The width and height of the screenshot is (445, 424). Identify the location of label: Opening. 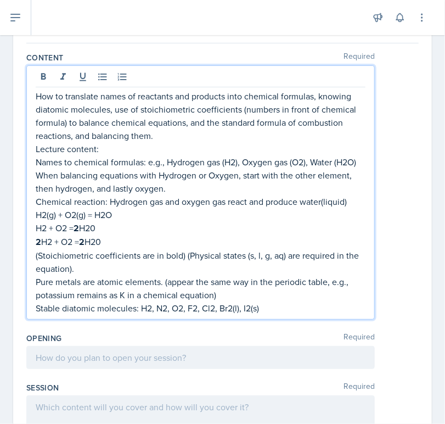
(44, 338).